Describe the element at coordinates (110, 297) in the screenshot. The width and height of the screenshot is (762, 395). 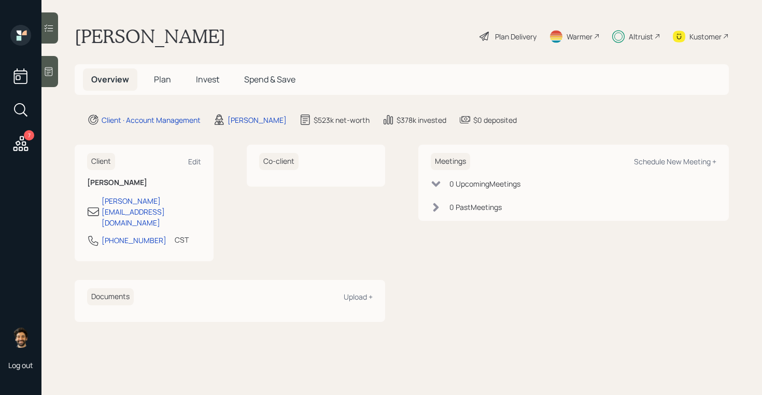
I see `h6: Documents` at that location.